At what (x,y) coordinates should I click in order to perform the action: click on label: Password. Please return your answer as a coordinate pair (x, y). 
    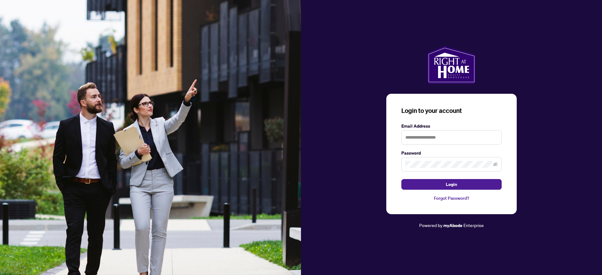
    Looking at the image, I should click on (451, 153).